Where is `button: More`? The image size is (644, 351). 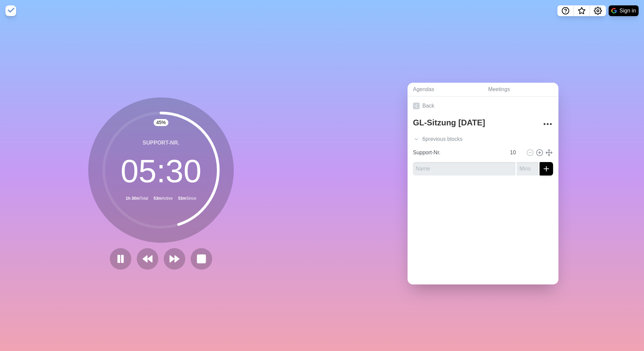 button: More is located at coordinates (547, 124).